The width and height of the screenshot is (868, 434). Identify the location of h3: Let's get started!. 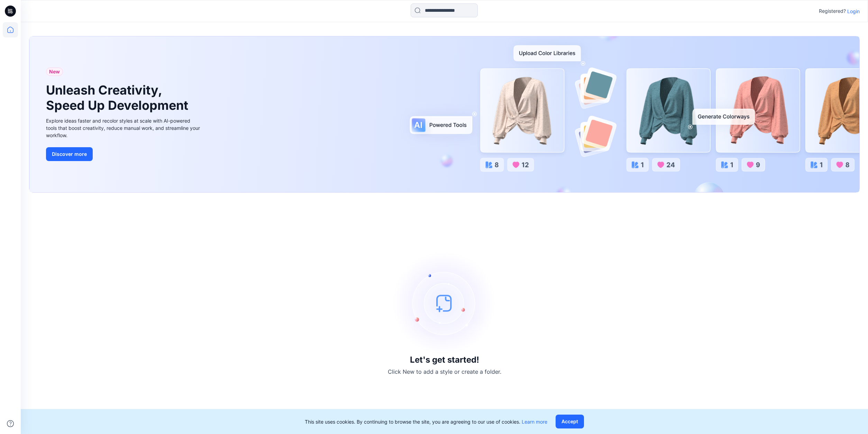
(445, 360).